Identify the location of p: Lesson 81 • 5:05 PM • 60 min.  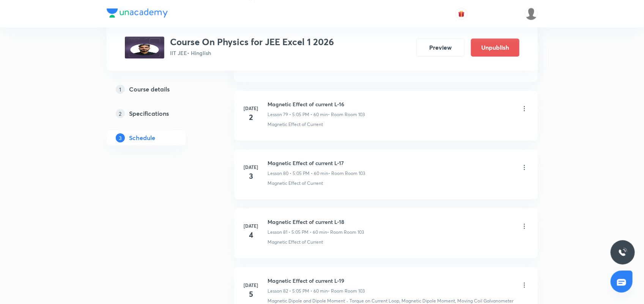
(297, 232).